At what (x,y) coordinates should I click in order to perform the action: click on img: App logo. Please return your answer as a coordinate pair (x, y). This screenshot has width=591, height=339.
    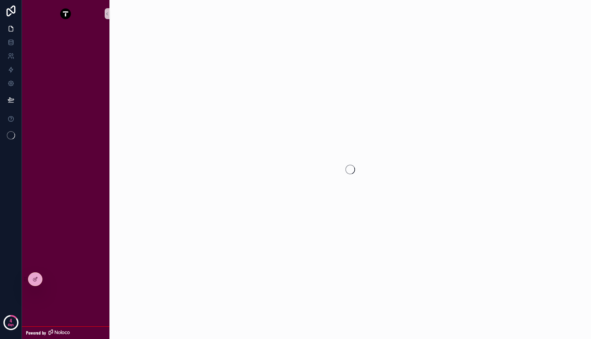
    Looking at the image, I should click on (66, 14).